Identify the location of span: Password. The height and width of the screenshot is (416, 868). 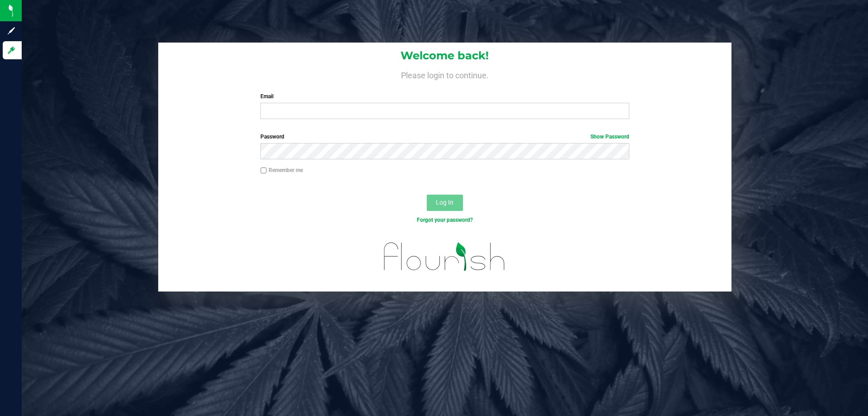
(272, 137).